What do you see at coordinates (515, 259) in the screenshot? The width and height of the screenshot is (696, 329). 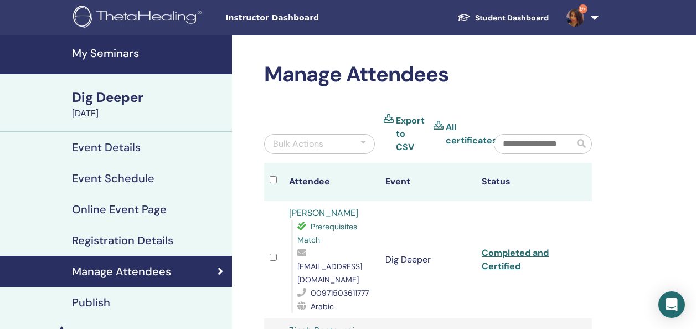 I see `a: Completed and Certified` at bounding box center [515, 259].